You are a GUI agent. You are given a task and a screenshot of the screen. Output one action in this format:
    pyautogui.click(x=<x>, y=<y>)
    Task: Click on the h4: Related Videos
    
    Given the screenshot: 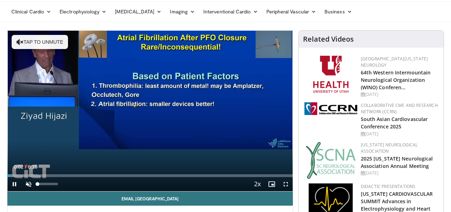 What is the action you would take?
    pyautogui.click(x=329, y=39)
    